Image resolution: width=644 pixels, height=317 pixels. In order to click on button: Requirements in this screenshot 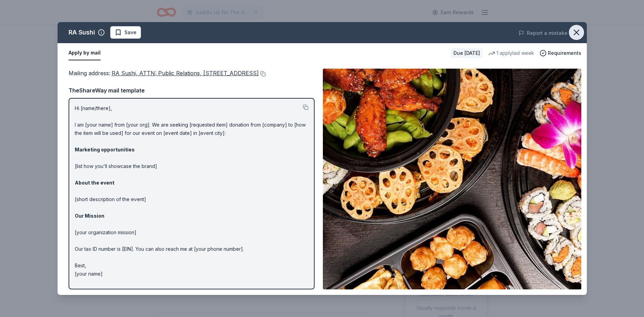, I will do `click(560, 53)`.